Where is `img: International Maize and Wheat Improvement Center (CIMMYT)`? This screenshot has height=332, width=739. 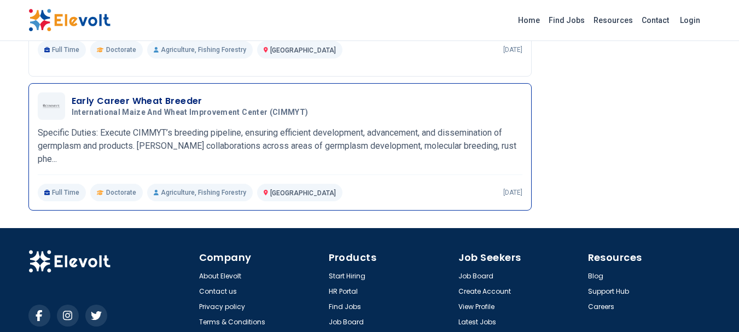
img: International Maize and Wheat Improvement Center (CIMMYT) is located at coordinates (51, 106).